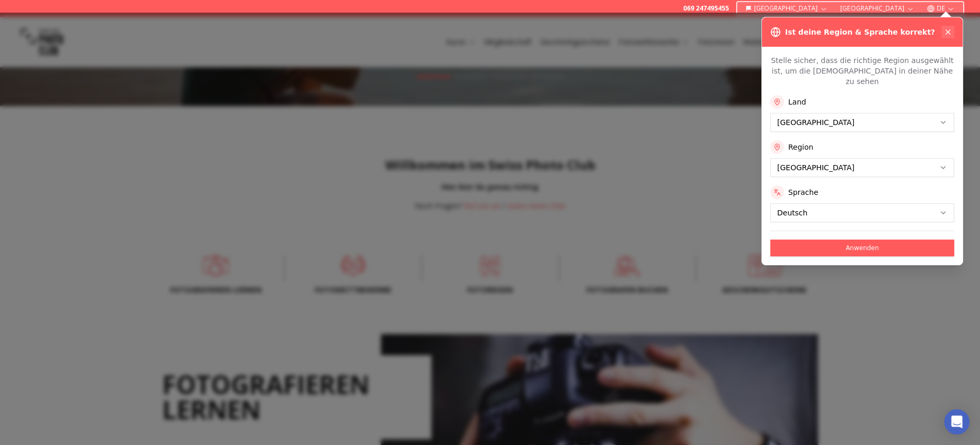 The image size is (980, 445). What do you see at coordinates (706, 8) in the screenshot?
I see `a: 069 247495455` at bounding box center [706, 8].